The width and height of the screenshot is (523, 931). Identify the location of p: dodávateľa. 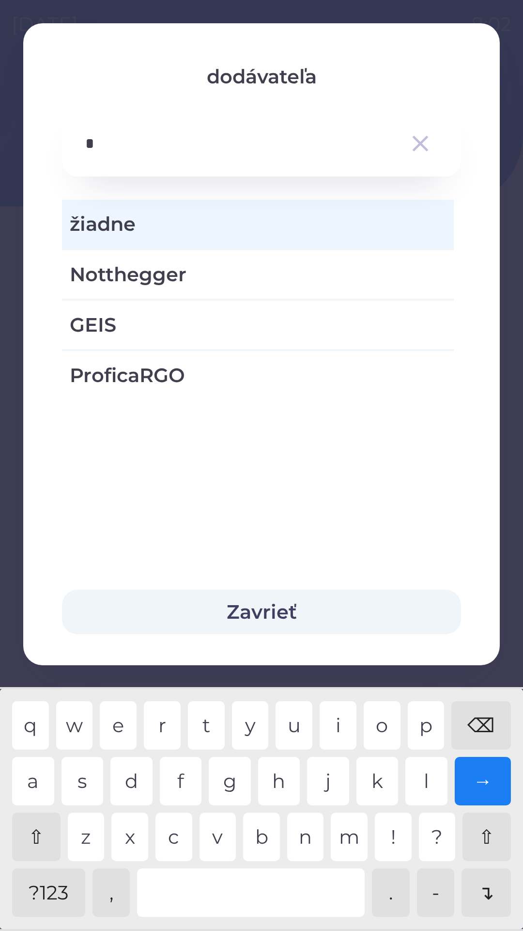
(262, 77).